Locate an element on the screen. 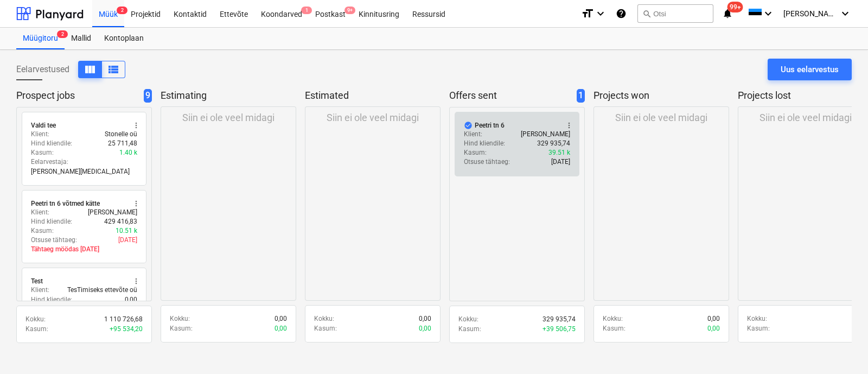 The image size is (868, 374). p: 10.51 k is located at coordinates (126, 231).